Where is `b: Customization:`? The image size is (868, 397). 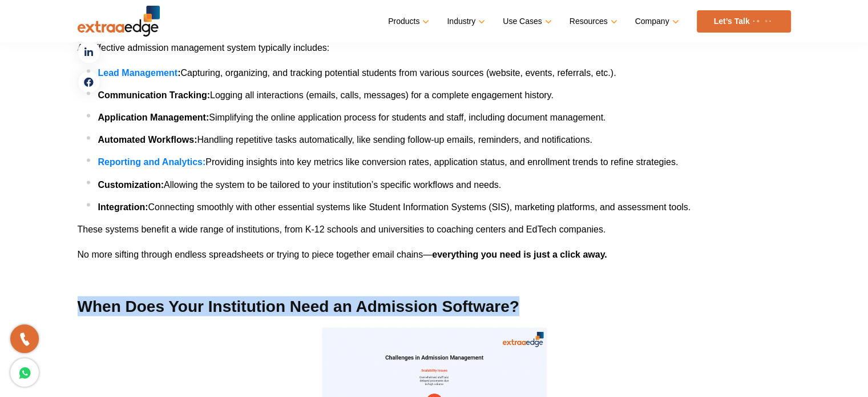 b: Customization: is located at coordinates (131, 184).